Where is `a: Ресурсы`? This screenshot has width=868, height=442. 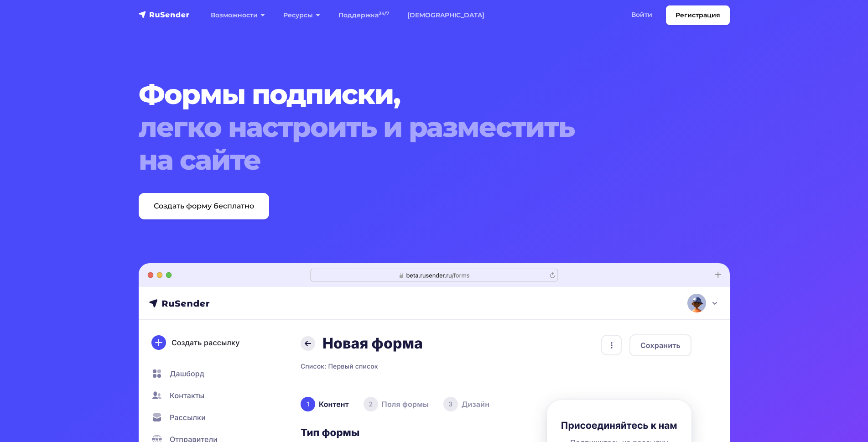
a: Ресурсы is located at coordinates (301, 15).